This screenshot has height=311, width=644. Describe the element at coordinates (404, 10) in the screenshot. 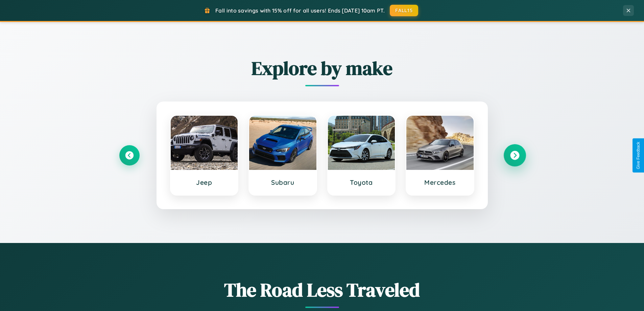

I see `button: FALL15` at that location.